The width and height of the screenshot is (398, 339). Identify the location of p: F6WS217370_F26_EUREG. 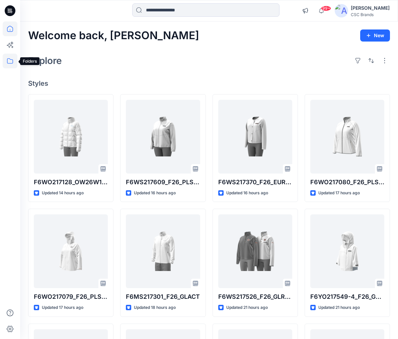
(255, 182).